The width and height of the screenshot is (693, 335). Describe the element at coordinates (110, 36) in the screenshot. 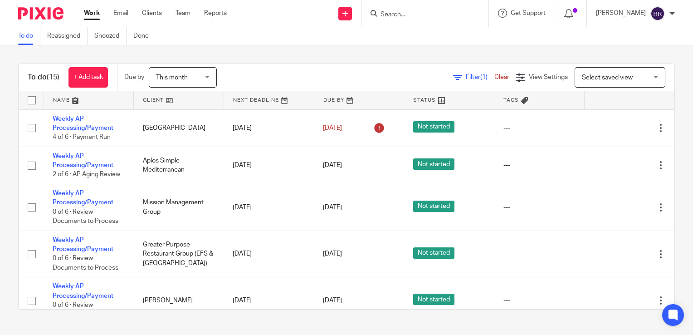

I see `a: Snoozed` at that location.